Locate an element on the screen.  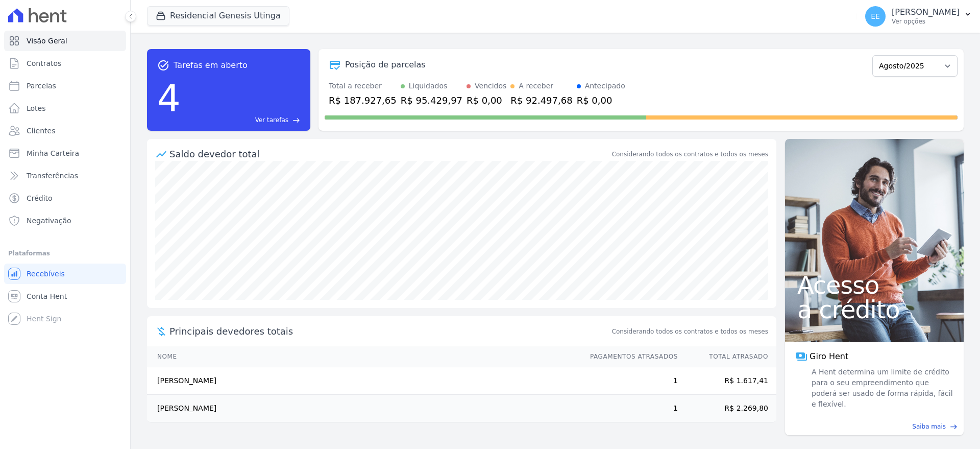
span: Parcelas is located at coordinates (42, 86).